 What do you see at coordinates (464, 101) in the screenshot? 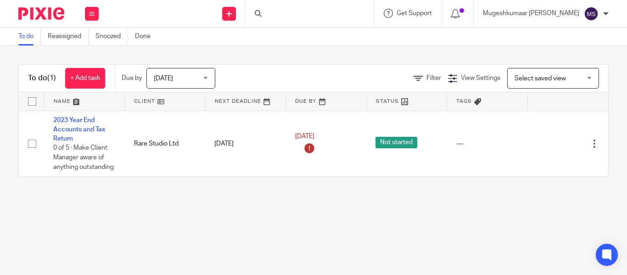
I see `span: Tags` at bounding box center [464, 101].